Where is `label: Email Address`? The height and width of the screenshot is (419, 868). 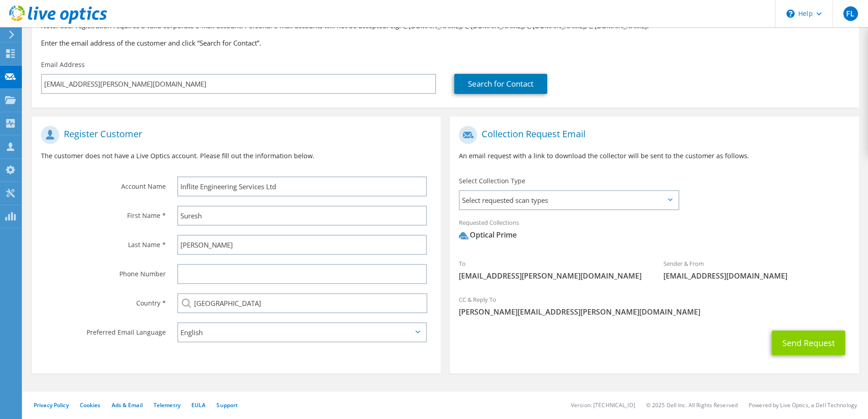 label: Email Address is located at coordinates (63, 65).